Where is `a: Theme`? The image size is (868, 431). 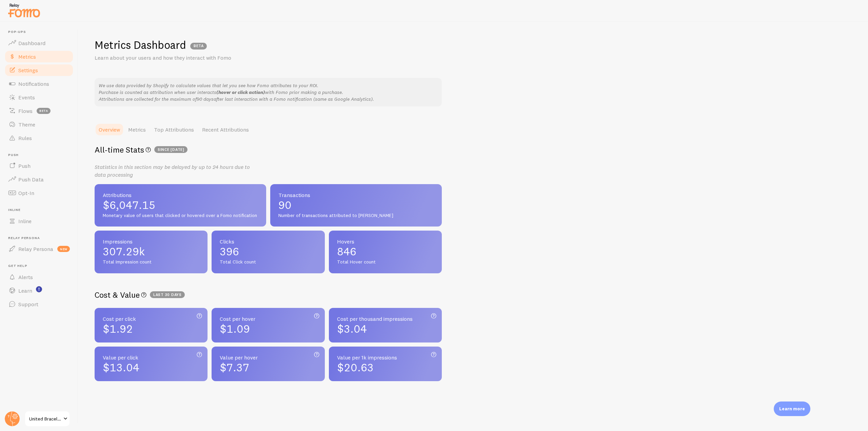
a: Theme is located at coordinates (39, 125).